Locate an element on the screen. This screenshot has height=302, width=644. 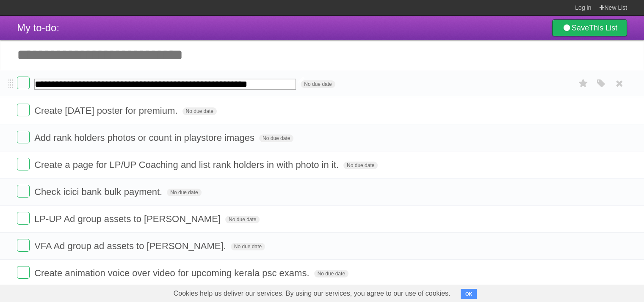
button: OK is located at coordinates (469, 294).